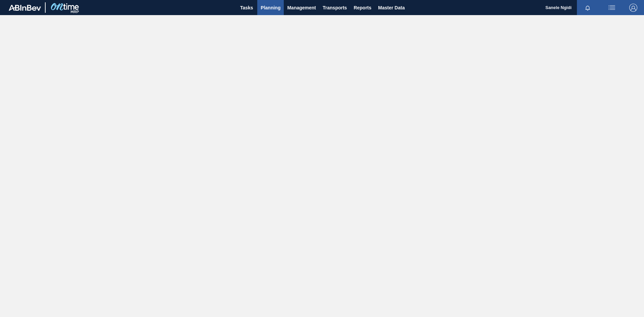 Image resolution: width=644 pixels, height=317 pixels. Describe the element at coordinates (247, 7) in the screenshot. I see `span: Tasks` at that location.